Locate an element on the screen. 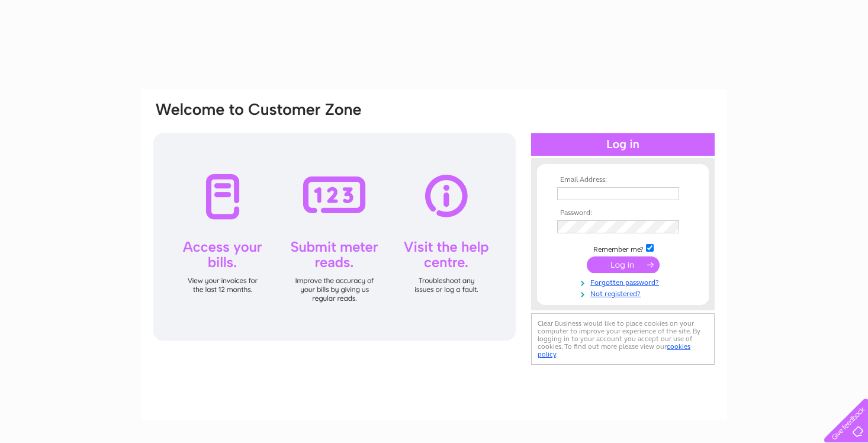 The image size is (868, 443). div: Clear Business would like to place cookies on your computer to improve your experience of the sit... is located at coordinates (623, 339).